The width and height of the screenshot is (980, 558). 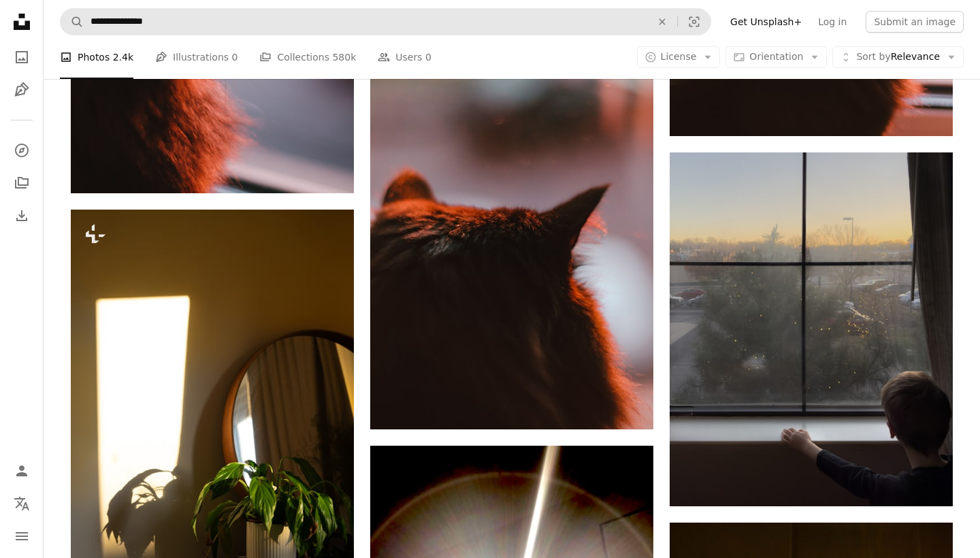 What do you see at coordinates (678, 56) in the screenshot?
I see `span: License` at bounding box center [678, 56].